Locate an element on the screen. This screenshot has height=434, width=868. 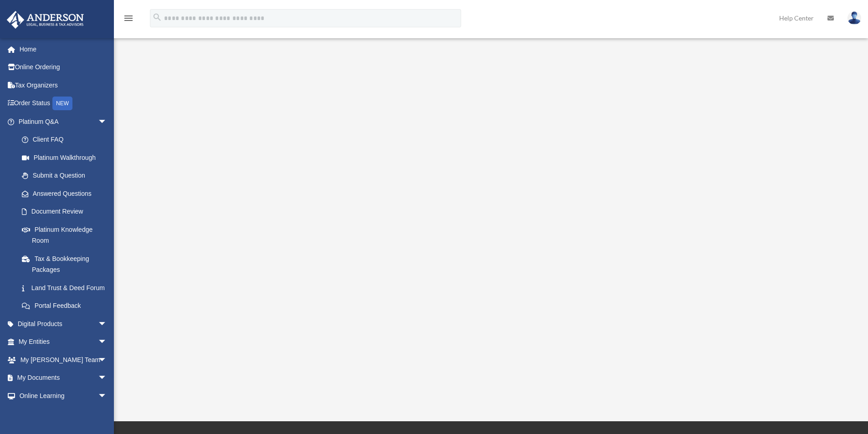
a: Land Trust & Deed Forum is located at coordinates (66, 288).